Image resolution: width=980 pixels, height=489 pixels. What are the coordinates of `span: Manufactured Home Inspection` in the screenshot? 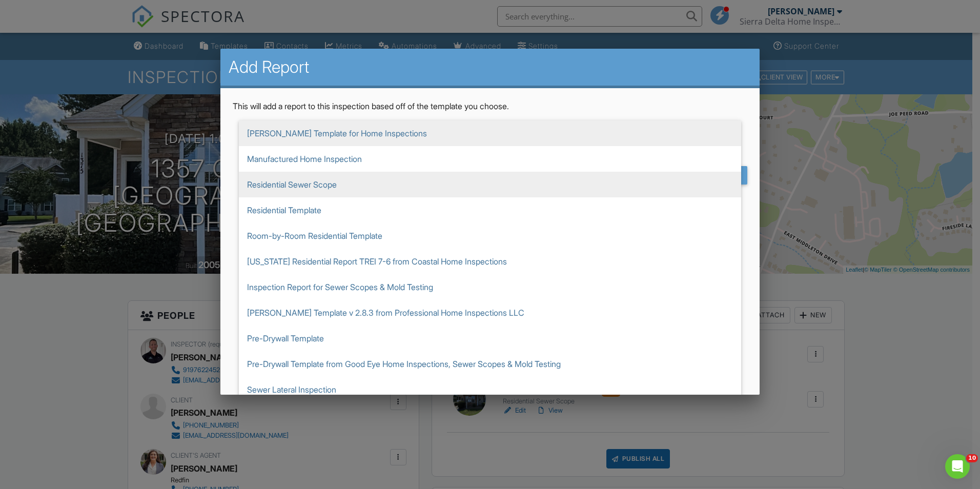 It's located at (490, 159).